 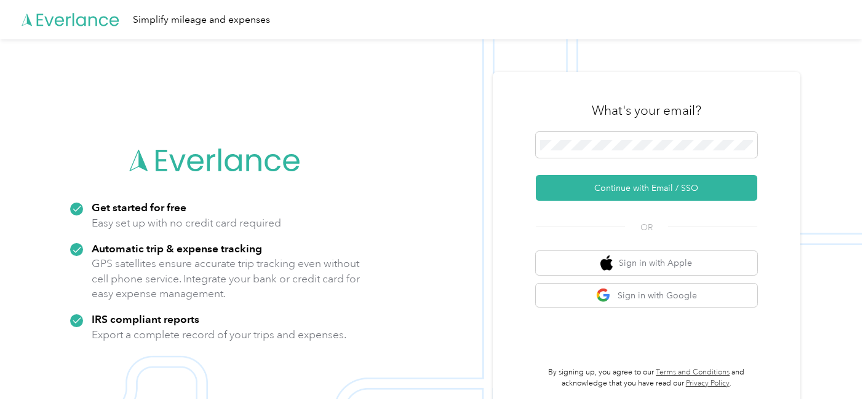 I want to click on div: Simplify mileage and expenses, so click(x=201, y=19).